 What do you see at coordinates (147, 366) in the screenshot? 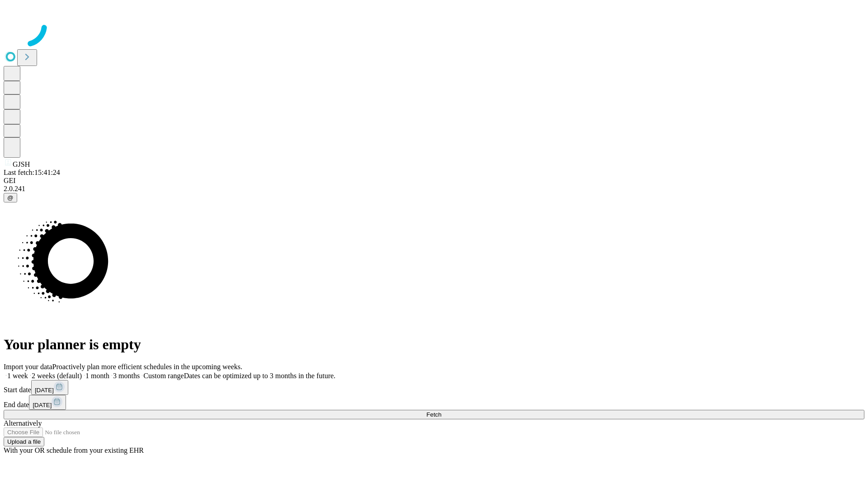
I see `span: Proactively plan more efficient schedules in the upcoming weeks.` at bounding box center [147, 366].